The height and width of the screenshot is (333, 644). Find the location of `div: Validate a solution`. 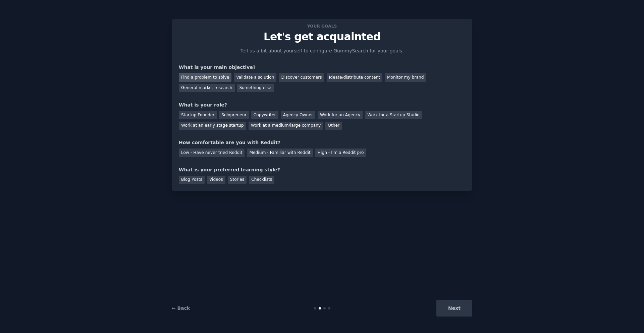

div: Validate a solution is located at coordinates (255, 77).